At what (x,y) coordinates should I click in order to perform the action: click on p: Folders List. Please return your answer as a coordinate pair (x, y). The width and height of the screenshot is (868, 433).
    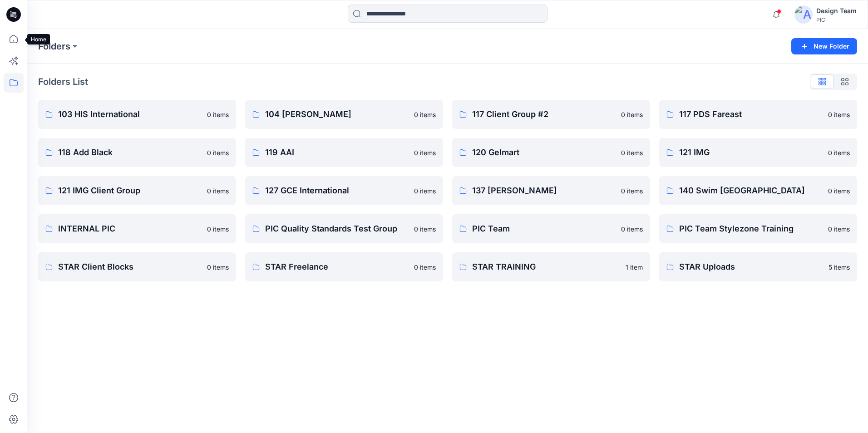
    Looking at the image, I should click on (63, 81).